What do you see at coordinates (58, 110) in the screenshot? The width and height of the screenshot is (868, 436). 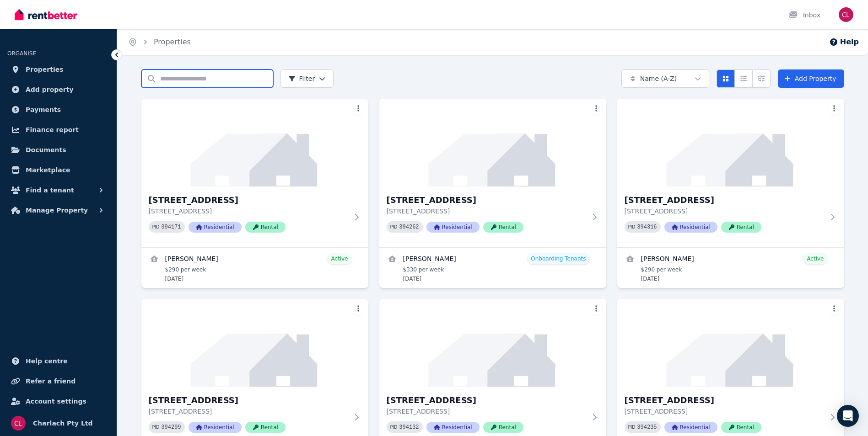 I see `a: Payments` at bounding box center [58, 110].